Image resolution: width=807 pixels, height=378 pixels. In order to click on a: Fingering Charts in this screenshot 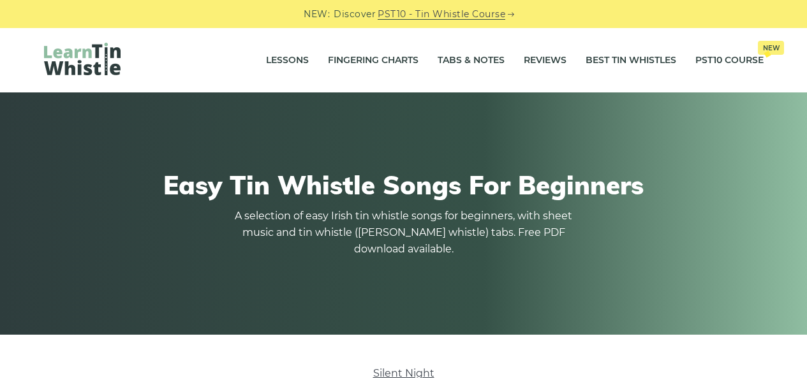, I will do `click(373, 61)`.